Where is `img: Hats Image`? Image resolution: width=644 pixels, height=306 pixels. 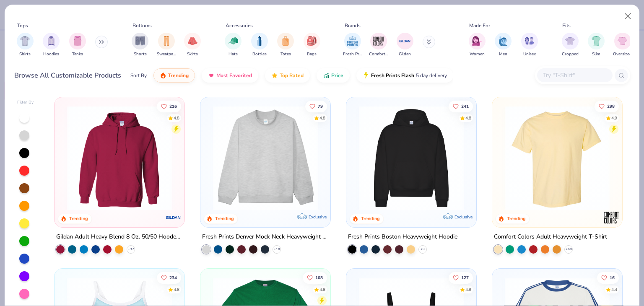 img: Hats Image is located at coordinates (233, 41).